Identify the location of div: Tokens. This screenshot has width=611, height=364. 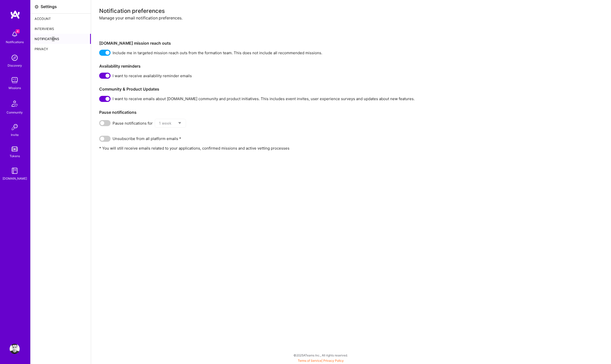
(14, 156).